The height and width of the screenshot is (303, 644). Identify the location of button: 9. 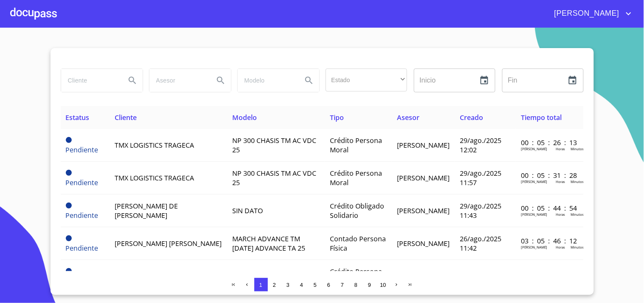
(370, 285).